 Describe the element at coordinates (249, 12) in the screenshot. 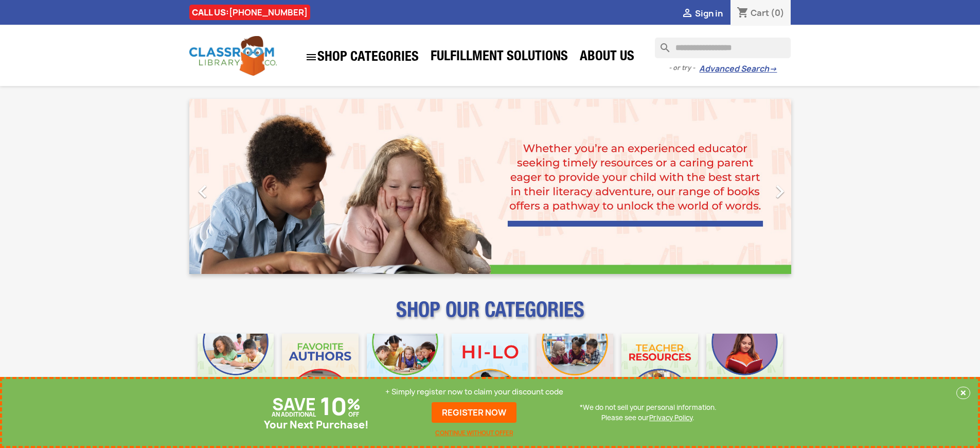

I see `div: CALL US:` at that location.